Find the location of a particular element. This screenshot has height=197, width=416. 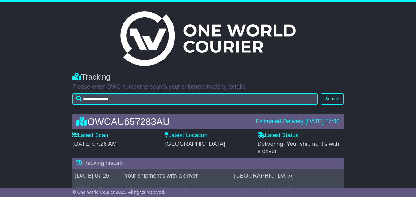

label: Latest Location is located at coordinates (186, 135).